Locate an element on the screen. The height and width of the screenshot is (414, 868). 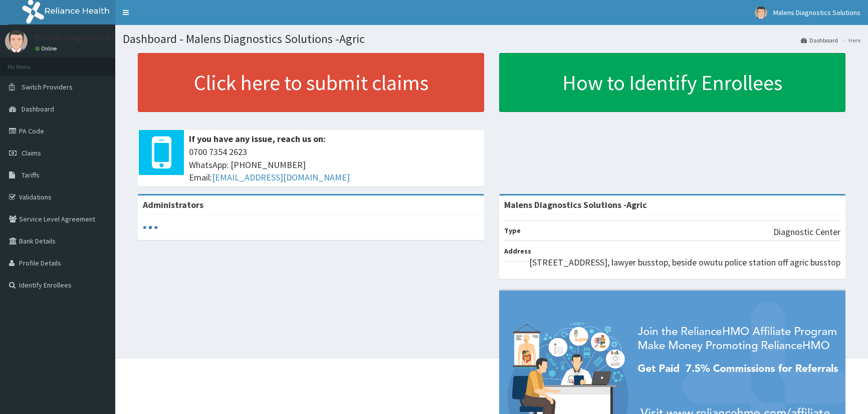
h1: Dashboard - Malens Diagnostics Solutions -Agric is located at coordinates (492, 39).